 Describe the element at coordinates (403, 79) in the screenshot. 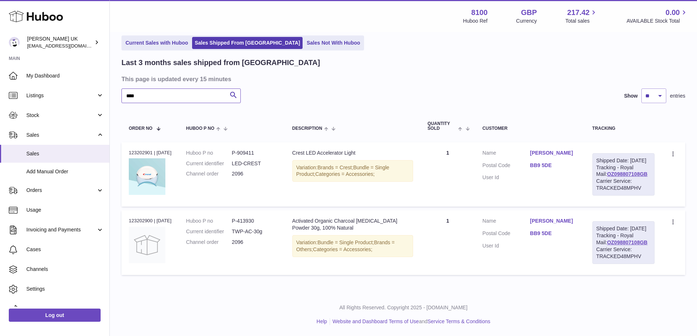

I see `h3: This page is updated every 15 minutes` at that location.